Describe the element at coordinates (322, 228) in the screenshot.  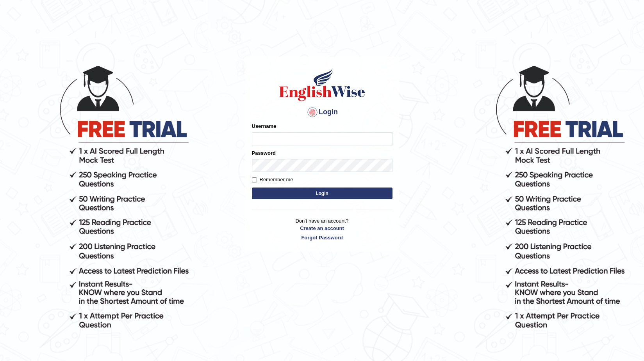
I see `a: Create an account` at that location.